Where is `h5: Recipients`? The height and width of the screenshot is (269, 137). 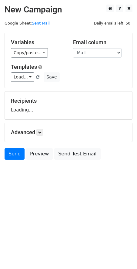
h5: Recipients is located at coordinates (68, 101).